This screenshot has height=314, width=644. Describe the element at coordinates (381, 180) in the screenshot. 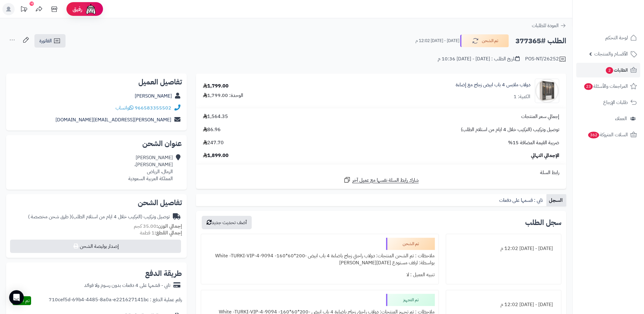

I see `a: شارك رابط السلة نفسها مع عميل آخر` at that location.